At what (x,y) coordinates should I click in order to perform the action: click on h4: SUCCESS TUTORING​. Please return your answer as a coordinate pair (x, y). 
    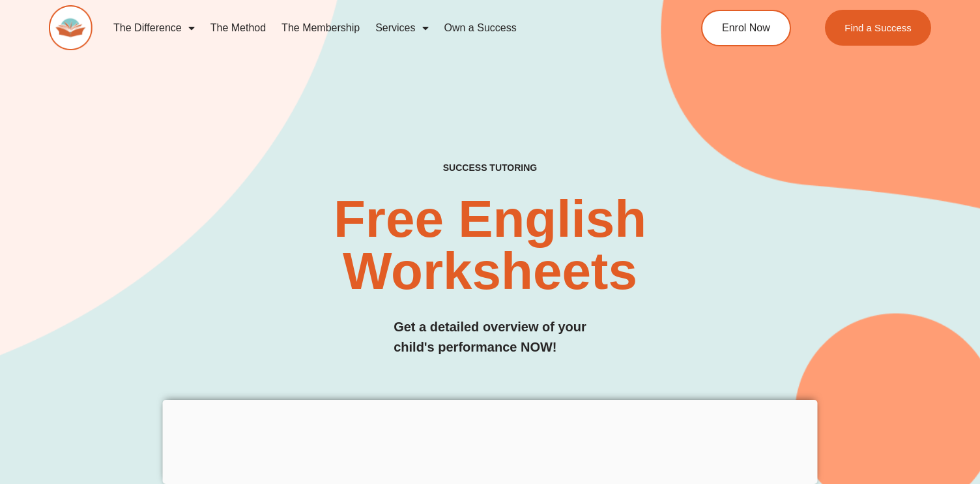
    Looking at the image, I should click on (490, 168).